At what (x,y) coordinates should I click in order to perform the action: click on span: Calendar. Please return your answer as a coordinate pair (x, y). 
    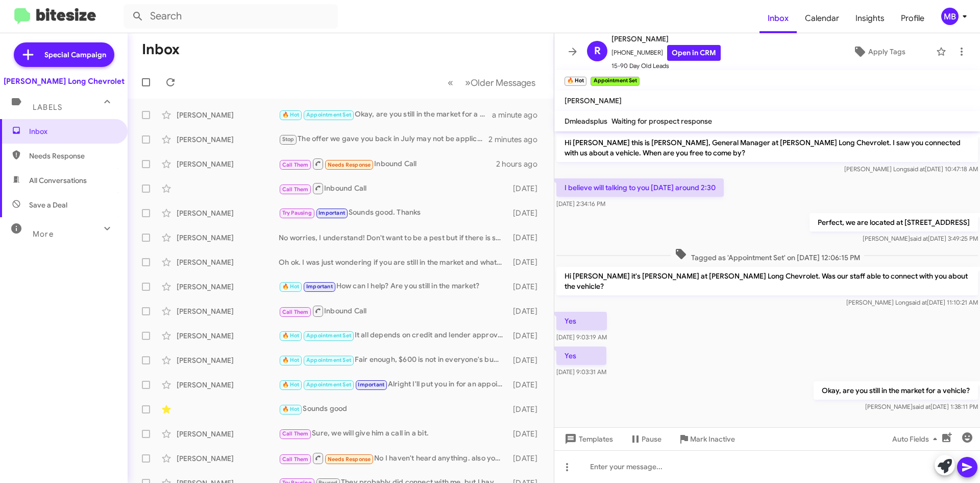
    Looking at the image, I should click on (822, 18).